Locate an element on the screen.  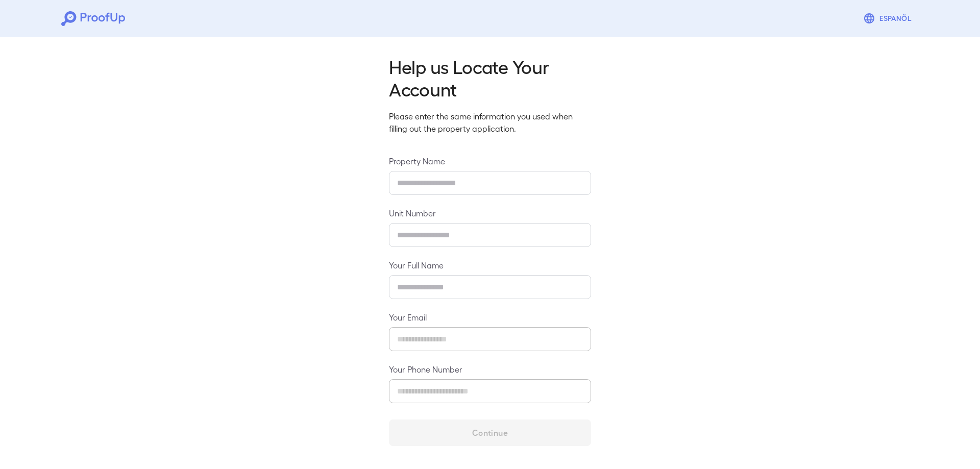
button: Espanõl is located at coordinates (889, 18).